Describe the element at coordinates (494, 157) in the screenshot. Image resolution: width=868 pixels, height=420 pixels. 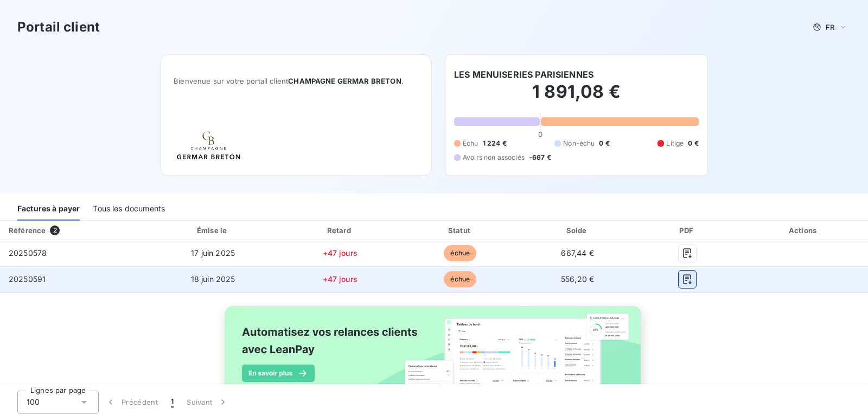
I see `span: Avoirs non associés` at that location.